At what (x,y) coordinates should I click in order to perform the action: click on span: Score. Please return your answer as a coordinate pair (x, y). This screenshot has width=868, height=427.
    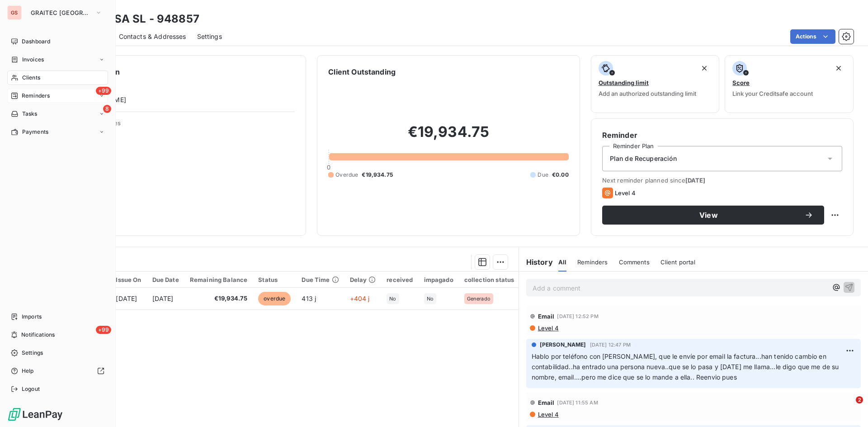
    Looking at the image, I should click on (741, 83).